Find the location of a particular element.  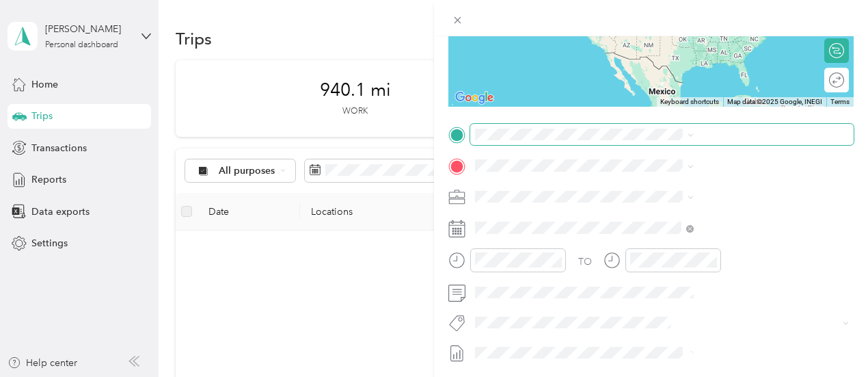

button: Keyboard shortcuts is located at coordinates (690, 102).